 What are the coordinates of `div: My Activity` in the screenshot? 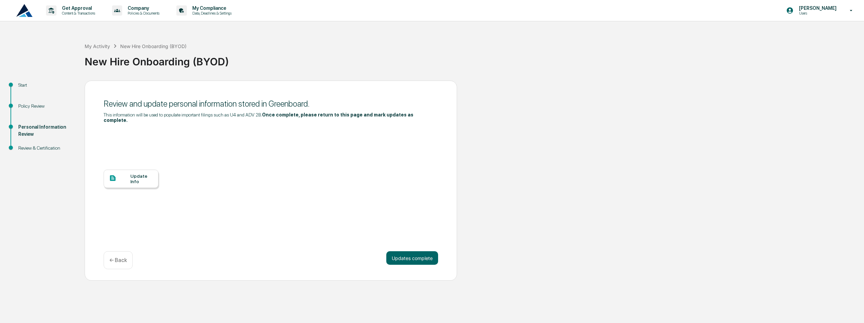 It's located at (97, 46).